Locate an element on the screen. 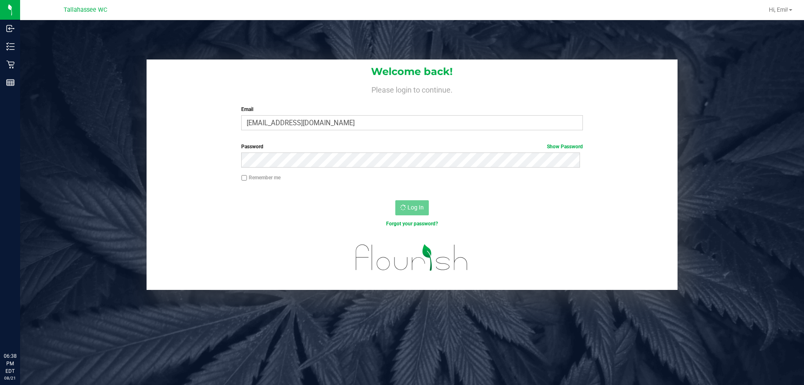 The image size is (804, 385). a: Show Password is located at coordinates (565, 147).